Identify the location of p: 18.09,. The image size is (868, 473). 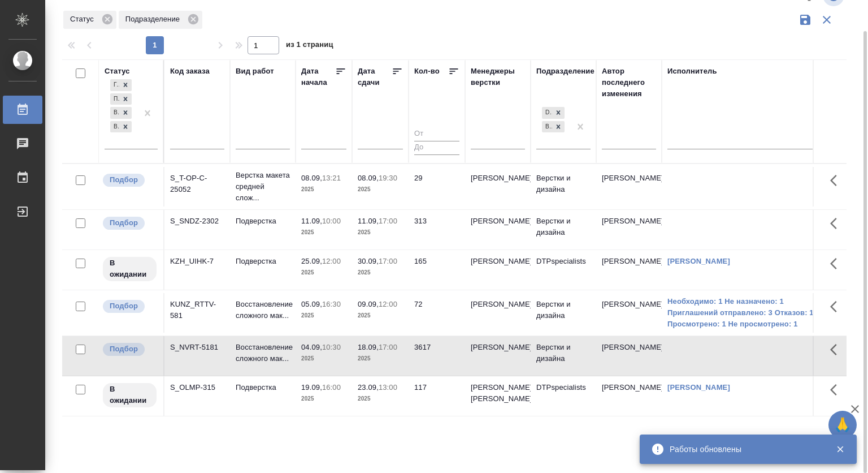
(368, 347).